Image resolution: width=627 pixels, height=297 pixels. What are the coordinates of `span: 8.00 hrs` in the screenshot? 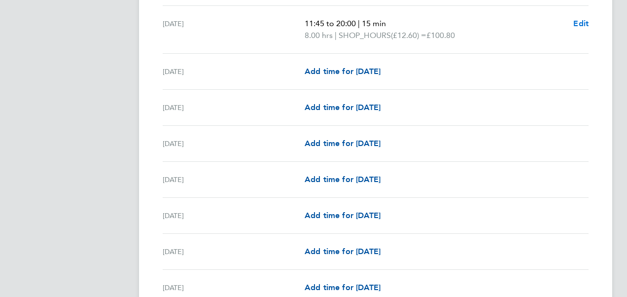 It's located at (318, 35).